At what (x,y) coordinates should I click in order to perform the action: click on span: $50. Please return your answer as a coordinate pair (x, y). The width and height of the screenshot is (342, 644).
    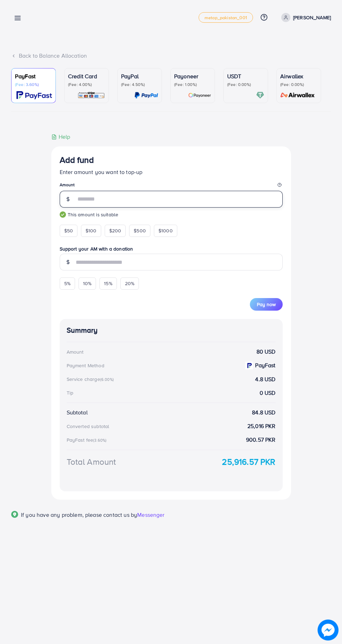
    Looking at the image, I should click on (69, 231).